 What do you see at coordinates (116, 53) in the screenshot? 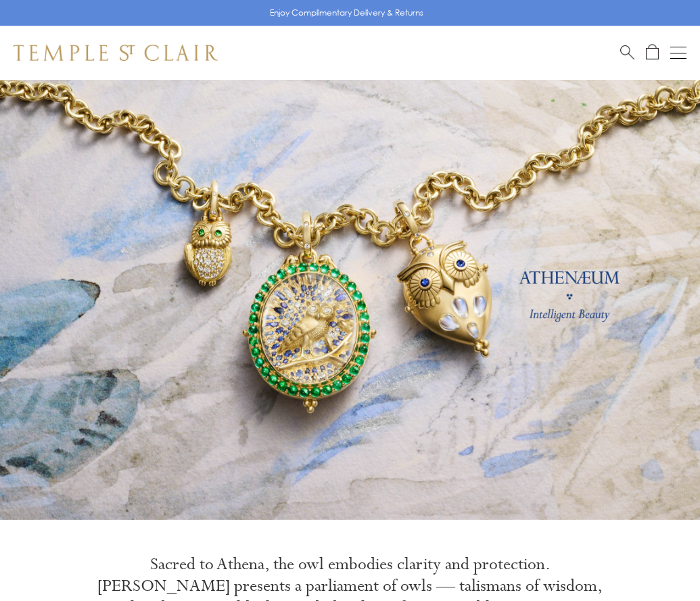
I see `img: Temple St. Clair` at bounding box center [116, 53].